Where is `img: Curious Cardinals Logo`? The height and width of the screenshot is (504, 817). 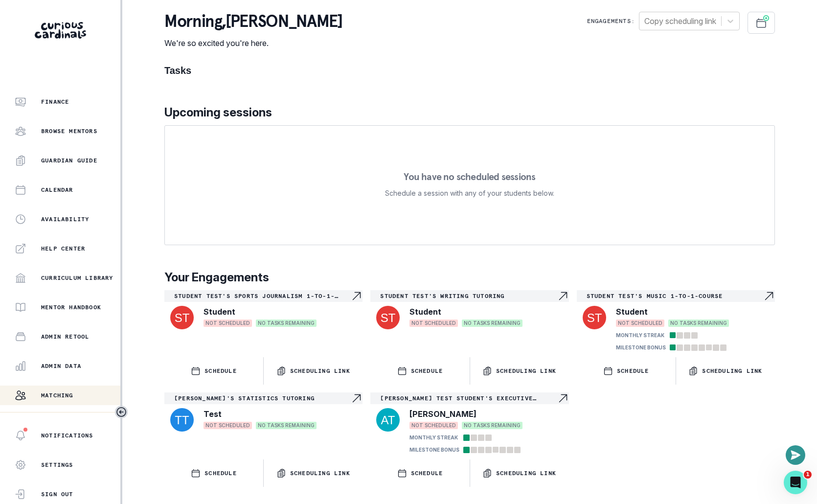
img: Curious Cardinals Logo is located at coordinates (60, 30).